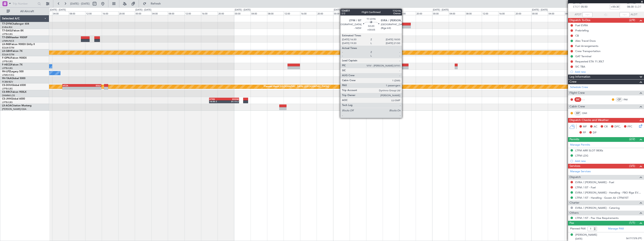 This screenshot has height=241, width=644. Describe the element at coordinates (632, 166) in the screenshot. I see `span: (3/5)` at that location.